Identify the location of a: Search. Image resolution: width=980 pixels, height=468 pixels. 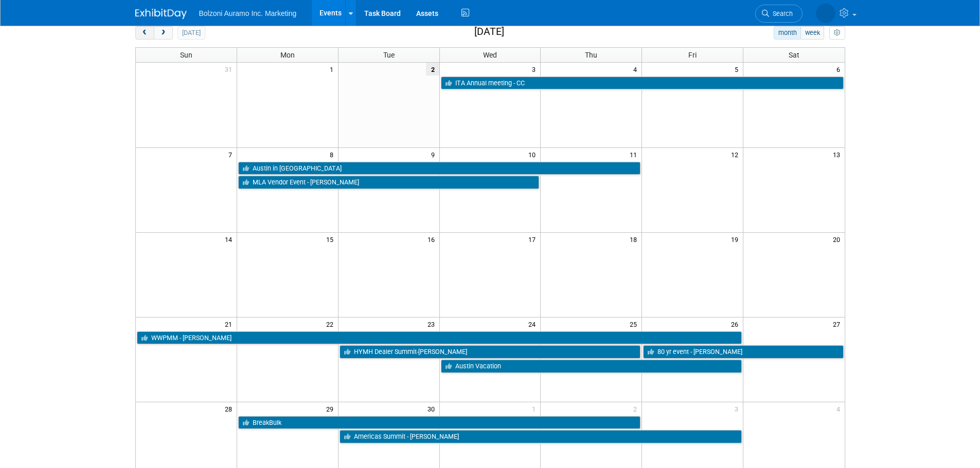
(779, 14).